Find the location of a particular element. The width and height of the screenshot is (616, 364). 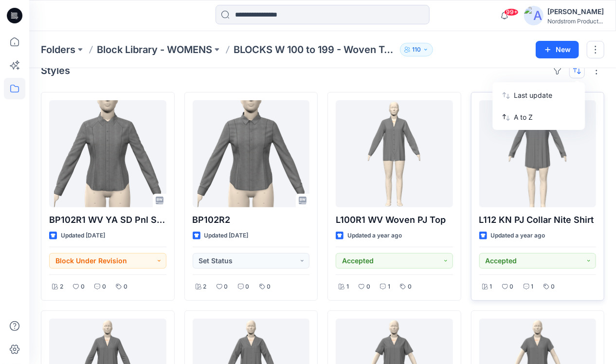

p: Block Library - WOMENS is located at coordinates (154, 50).